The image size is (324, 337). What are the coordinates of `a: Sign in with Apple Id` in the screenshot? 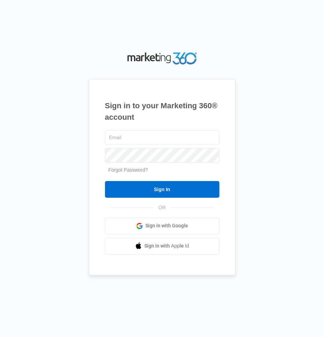 It's located at (162, 246).